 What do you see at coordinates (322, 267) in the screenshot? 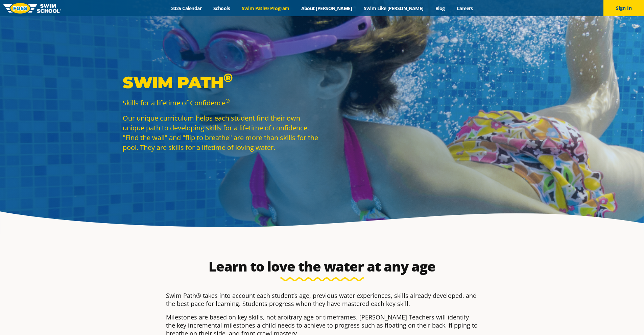
I see `h2: Learn to love the water at any age` at bounding box center [322, 267].